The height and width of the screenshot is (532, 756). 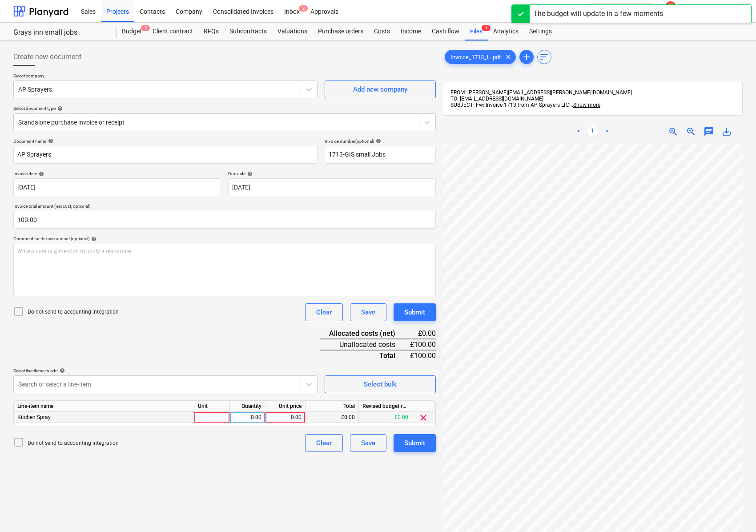 I want to click on div: Subcontracts, so click(x=248, y=32).